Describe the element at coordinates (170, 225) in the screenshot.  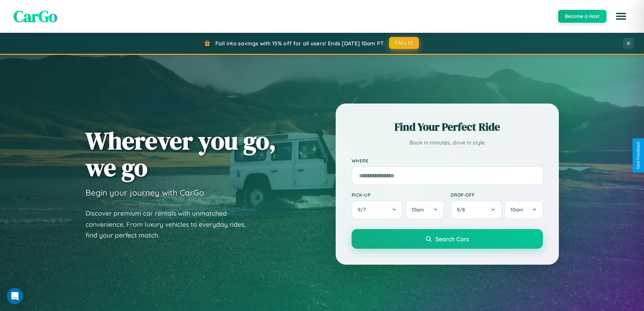
I see `p: Discover premium car rentals with unmatched convenience. From luxury vehicles to everyday rides, ...` at that location.